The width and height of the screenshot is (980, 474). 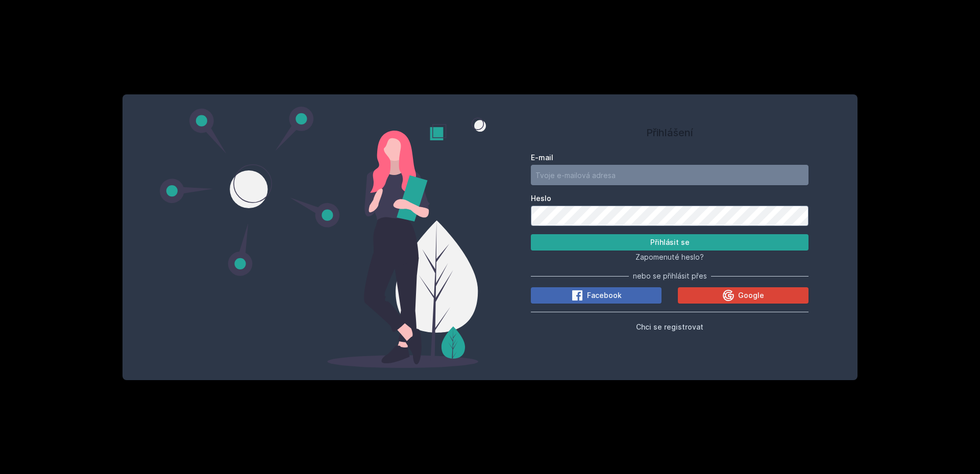 What do you see at coordinates (670, 133) in the screenshot?
I see `h1: Přihlášení` at bounding box center [670, 133].